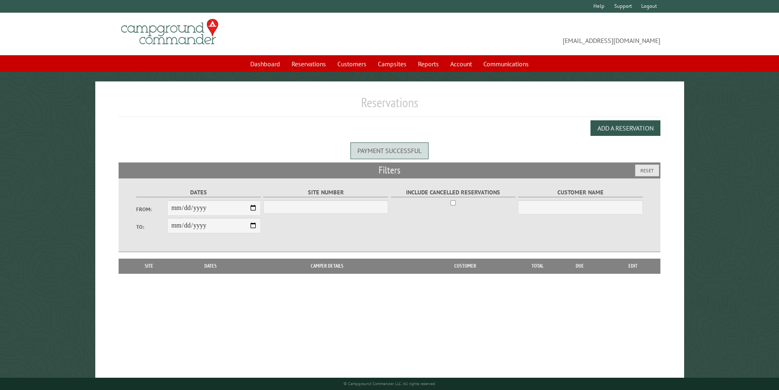 The image size is (779, 390). I want to click on small: © Campground Commander LLC. All rights reserved., so click(390, 383).